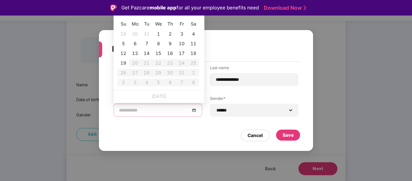  Describe the element at coordinates (123, 63) in the screenshot. I see `div: 19` at that location.